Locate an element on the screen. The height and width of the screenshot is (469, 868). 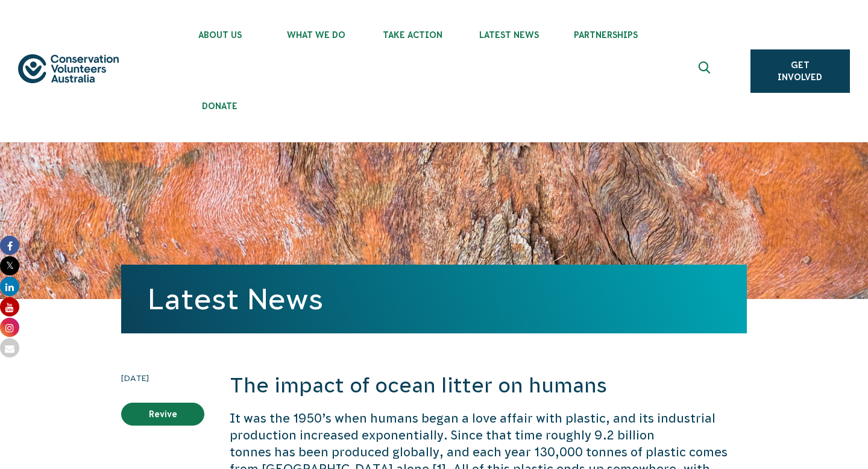
img: logo.svg is located at coordinates (68, 69).